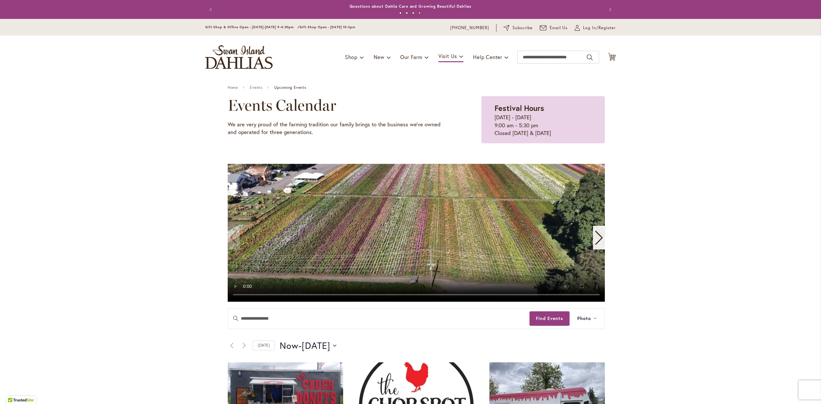  Describe the element at coordinates (290, 88) in the screenshot. I see `span: Upcoming Events` at that location.